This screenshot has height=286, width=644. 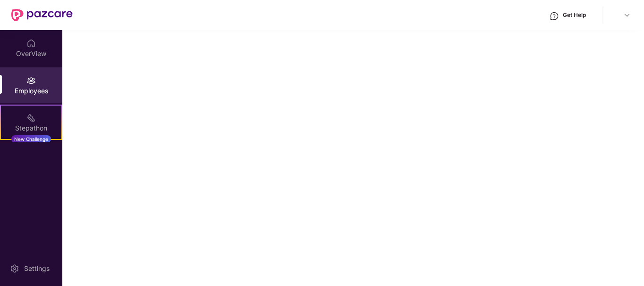 What do you see at coordinates (31, 139) in the screenshot?
I see `div: New Challenge` at bounding box center [31, 139].